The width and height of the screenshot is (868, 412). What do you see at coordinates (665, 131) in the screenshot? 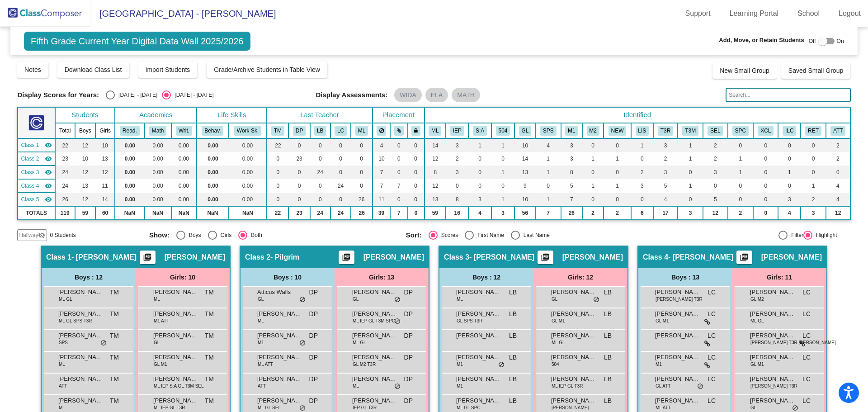
I see `th: Tier 3 Supports in Reading` at bounding box center [665, 131].